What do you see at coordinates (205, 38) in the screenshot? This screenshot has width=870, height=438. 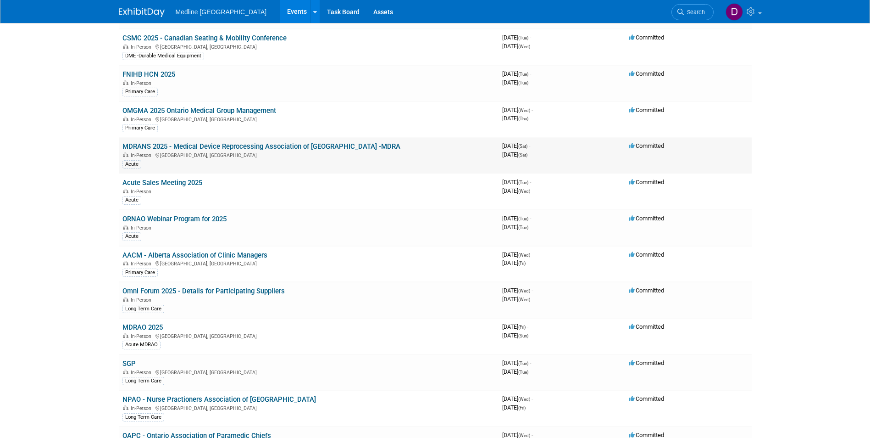 I see `a: CSMC 2025 - Canadian Seating & Mobility Conference` at bounding box center [205, 38].